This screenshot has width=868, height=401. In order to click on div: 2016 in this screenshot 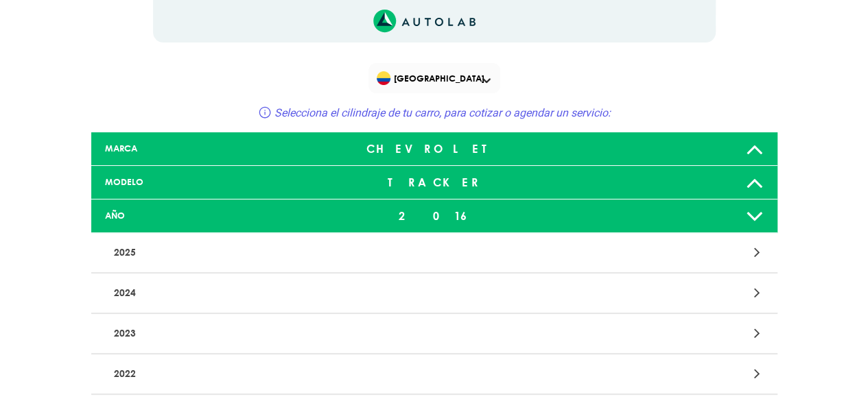, I will do `click(434, 216)`.